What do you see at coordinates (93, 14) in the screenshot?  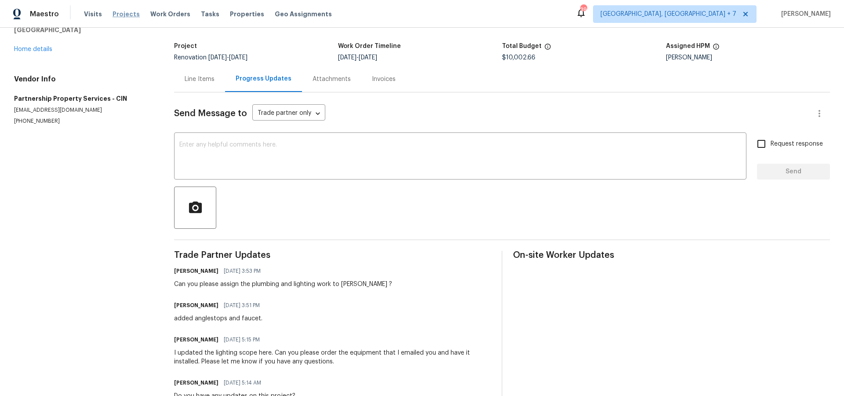 I see `span: Visits` at bounding box center [93, 14].